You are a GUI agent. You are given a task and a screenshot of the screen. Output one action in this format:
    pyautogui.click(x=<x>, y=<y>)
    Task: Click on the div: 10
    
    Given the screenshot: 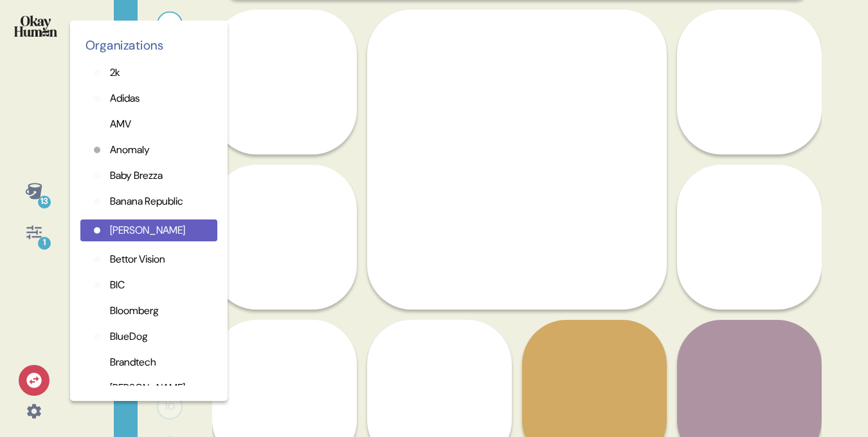 What is the action you would take?
    pyautogui.click(x=170, y=406)
    